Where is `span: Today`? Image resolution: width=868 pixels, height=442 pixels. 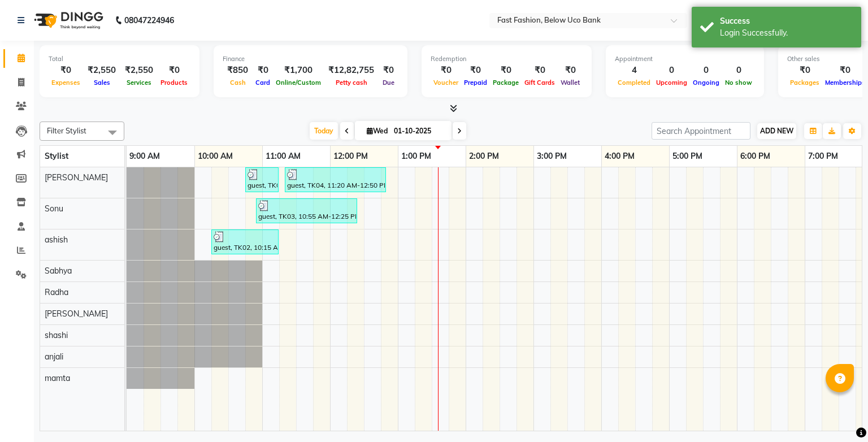 span: Today is located at coordinates (324, 131).